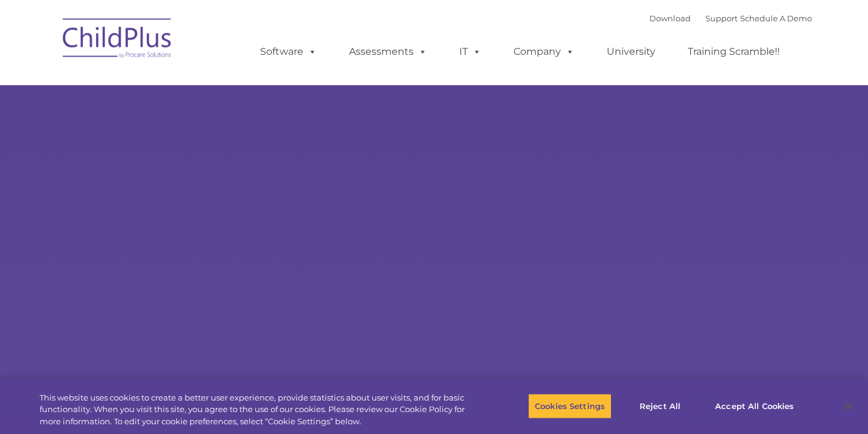  What do you see at coordinates (570, 406) in the screenshot?
I see `button: Cookies Settings` at bounding box center [570, 406].